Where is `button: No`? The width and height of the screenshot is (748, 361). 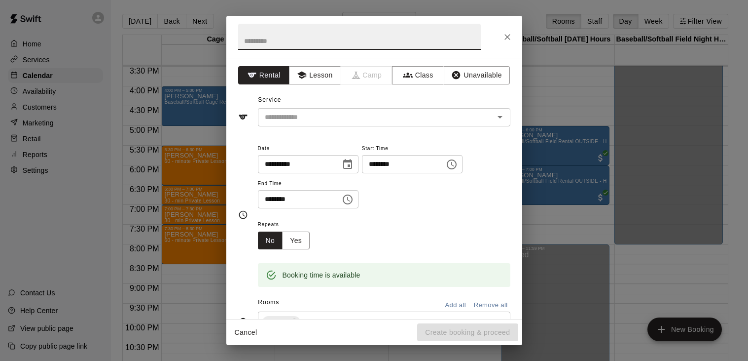
button: No is located at coordinates (270, 240).